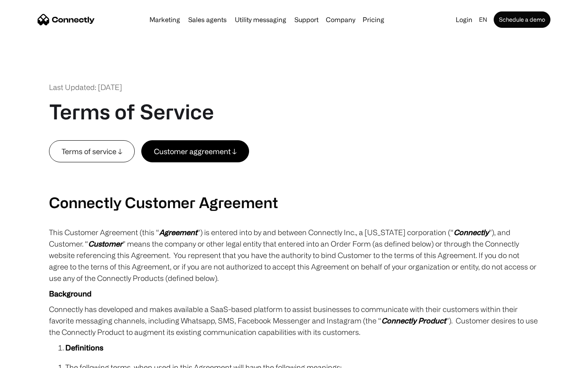  What do you see at coordinates (70, 293) in the screenshot?
I see `strong: Background` at bounding box center [70, 293].